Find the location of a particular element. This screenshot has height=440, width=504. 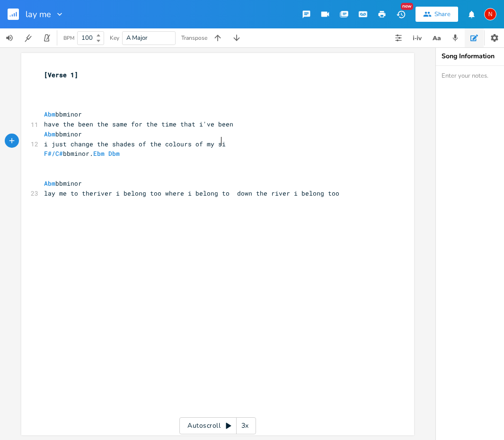

div: New is located at coordinates (407, 6).